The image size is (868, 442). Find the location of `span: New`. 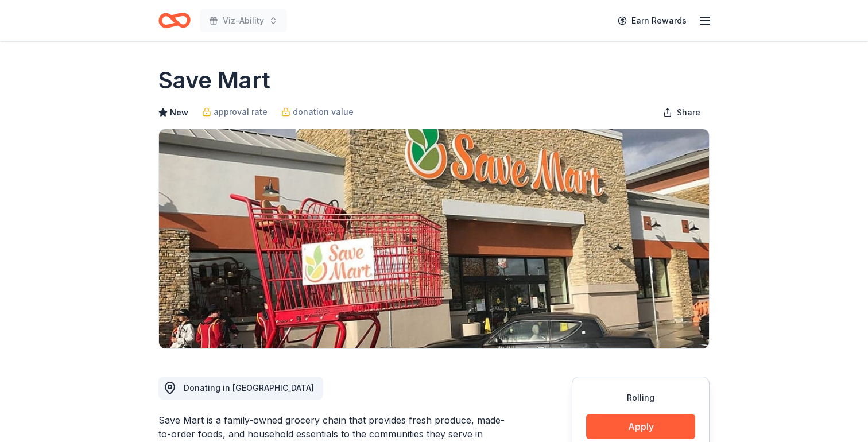

span: New is located at coordinates (179, 112).